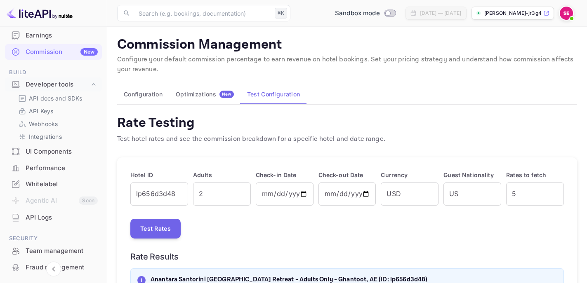 The image size is (587, 283). Describe the element at coordinates (56, 124) in the screenshot. I see `a: Webhooks` at that location.